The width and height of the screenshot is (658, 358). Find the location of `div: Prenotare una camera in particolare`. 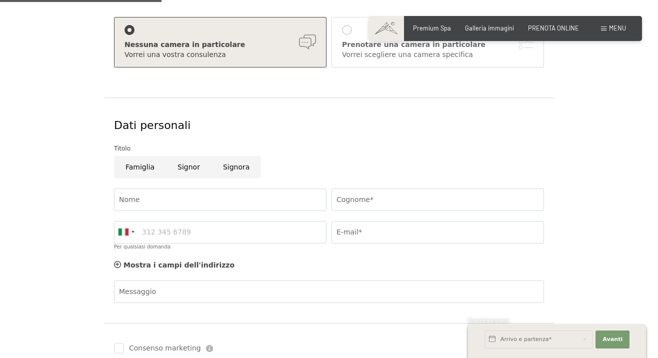

div: Prenotare una camera in particolare is located at coordinates (437, 45).